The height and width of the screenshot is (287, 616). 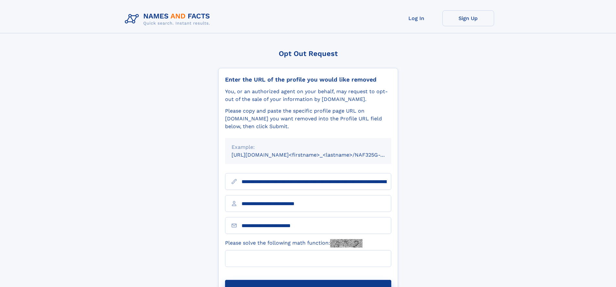 I want to click on div: Example:, so click(x=308, y=147).